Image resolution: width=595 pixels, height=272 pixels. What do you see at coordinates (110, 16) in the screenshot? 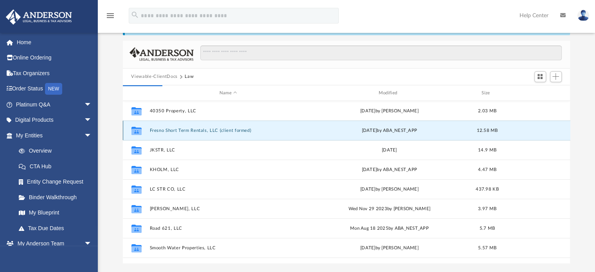
I see `i: menu` at bounding box center [110, 16].